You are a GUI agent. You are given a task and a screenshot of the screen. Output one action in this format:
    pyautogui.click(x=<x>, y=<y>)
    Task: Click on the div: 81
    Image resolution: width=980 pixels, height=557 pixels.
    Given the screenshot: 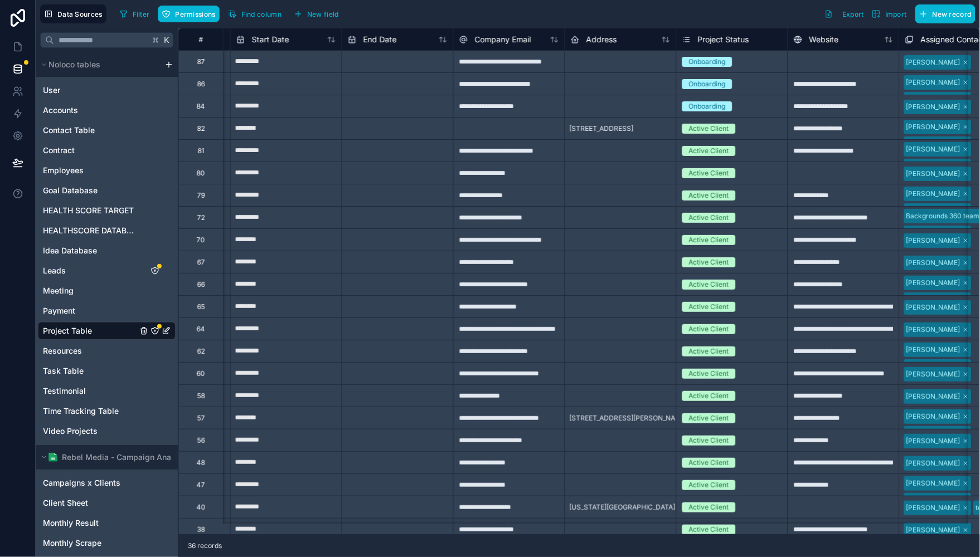 What is the action you would take?
    pyautogui.click(x=201, y=151)
    